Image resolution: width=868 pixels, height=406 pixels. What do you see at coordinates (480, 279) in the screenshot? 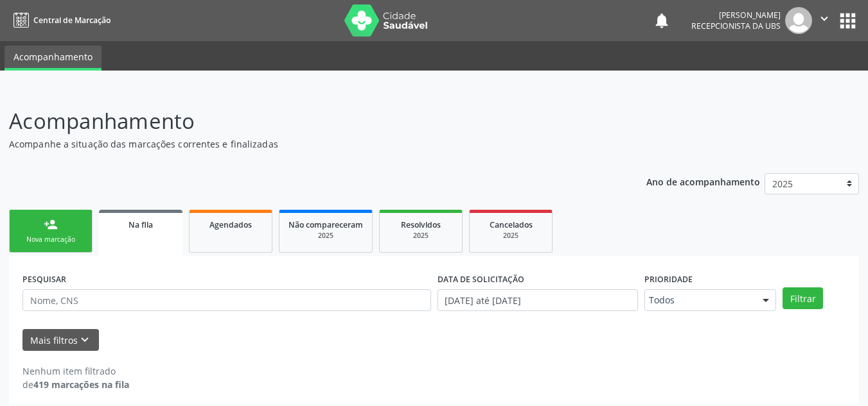
I see `label: DATA DE SOLICITAÇÃO` at bounding box center [480, 279].